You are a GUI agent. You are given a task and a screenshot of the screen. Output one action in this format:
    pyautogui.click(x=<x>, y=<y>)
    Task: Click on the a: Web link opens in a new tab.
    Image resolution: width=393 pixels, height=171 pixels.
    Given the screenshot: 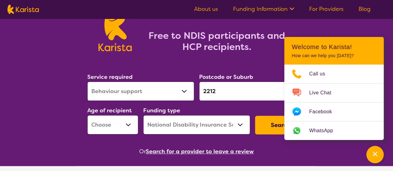 What is the action you would take?
    pyautogui.click(x=334, y=131)
    